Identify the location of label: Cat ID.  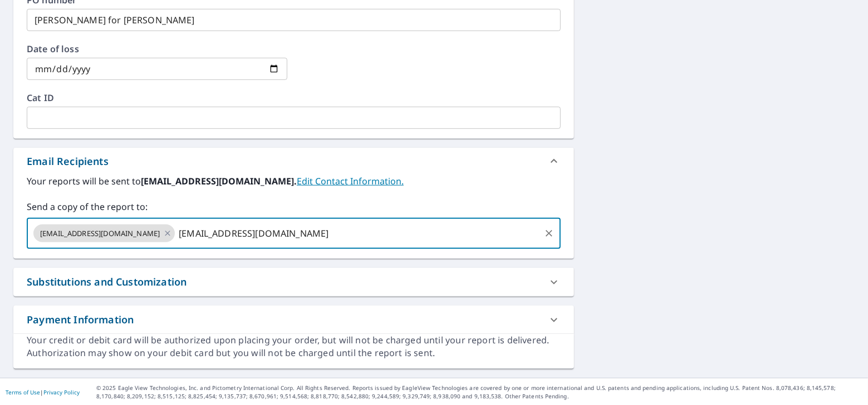
(294, 98).